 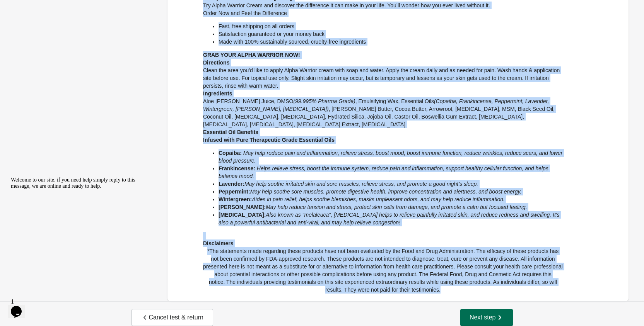 I want to click on strong: Directions, so click(x=217, y=62).